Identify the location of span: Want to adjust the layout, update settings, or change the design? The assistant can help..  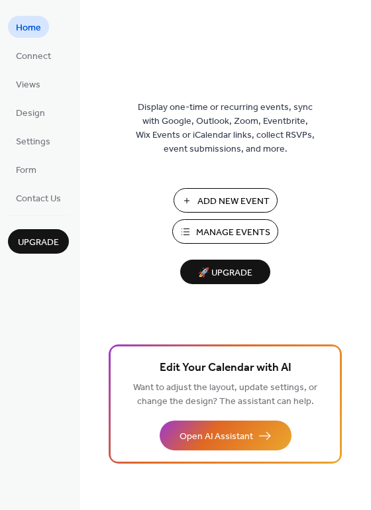
(225, 395).